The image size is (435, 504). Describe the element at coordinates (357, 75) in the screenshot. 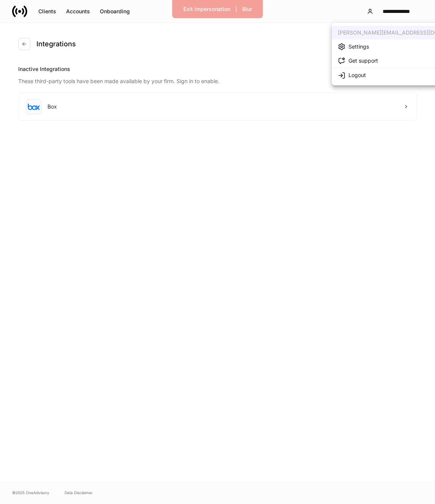

I see `div: Logout` at that location.